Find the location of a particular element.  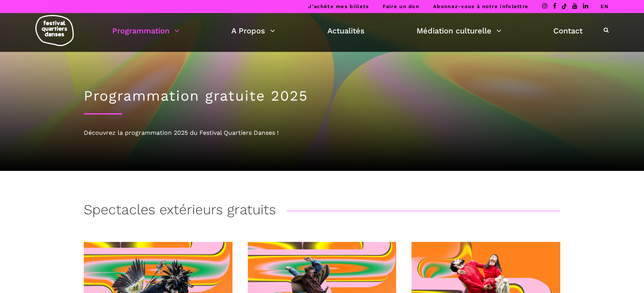

a: Actualités is located at coordinates (346, 31).